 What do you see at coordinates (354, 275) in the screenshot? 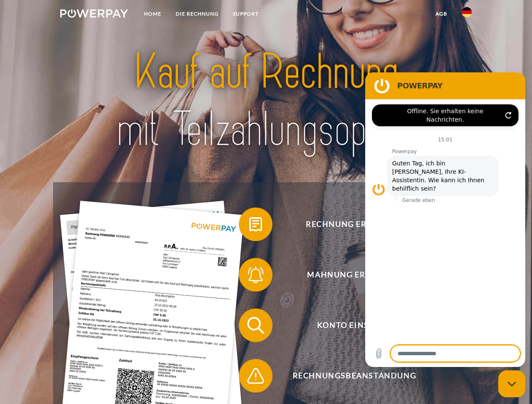
I see `span: Mahnung erhalten?` at bounding box center [354, 275].